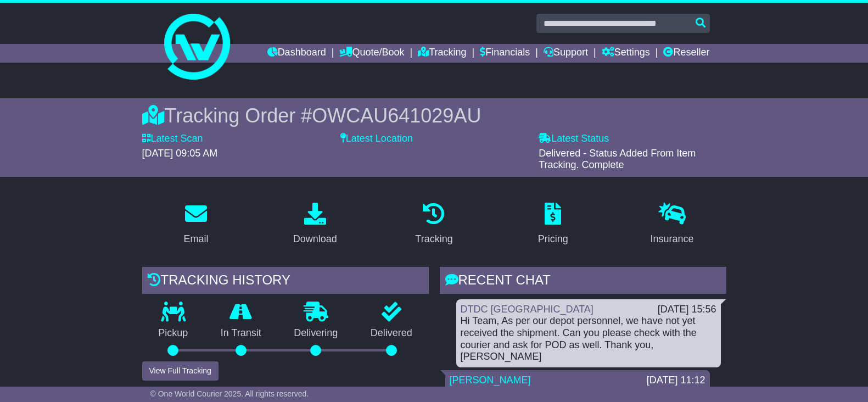 This screenshot has height=402, width=868. What do you see at coordinates (241, 333) in the screenshot?
I see `p: In Transit` at bounding box center [241, 333].